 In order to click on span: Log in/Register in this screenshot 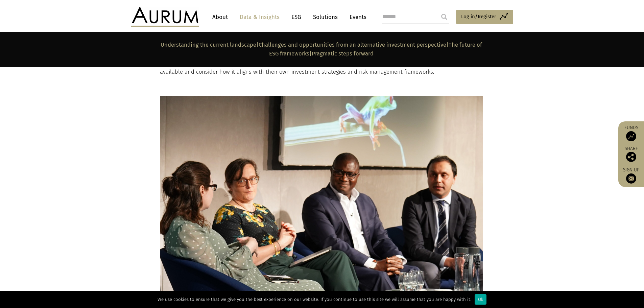, I will do `click(479, 16)`.